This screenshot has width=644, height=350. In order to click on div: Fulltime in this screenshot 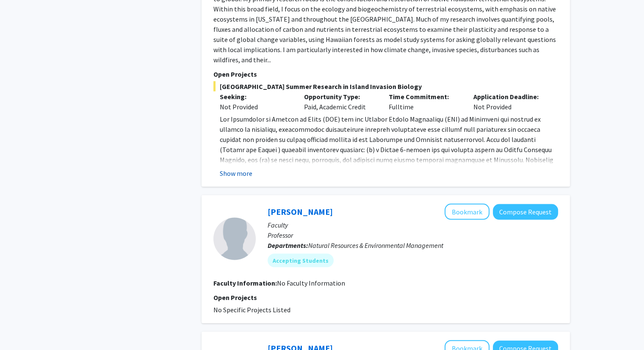, I will do `click(424, 101)`.